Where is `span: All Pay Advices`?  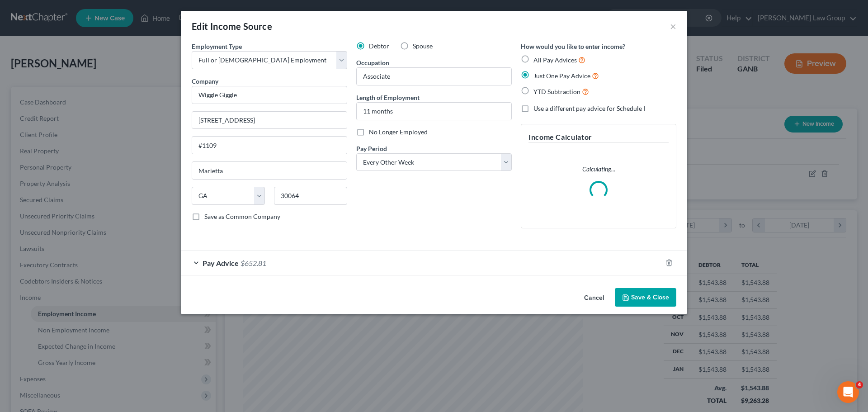 span: All Pay Advices is located at coordinates (555, 60).